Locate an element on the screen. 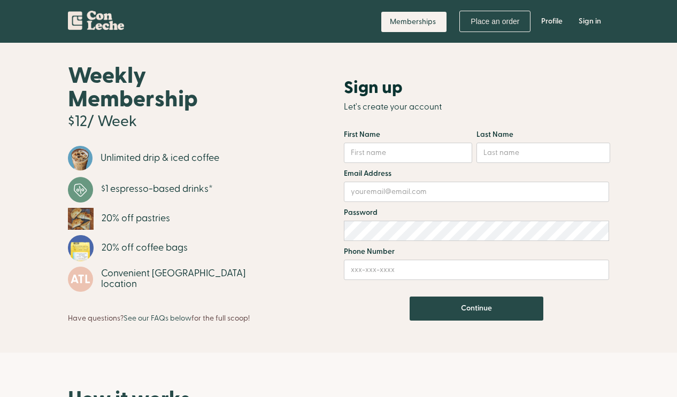 This screenshot has width=677, height=397. h2: Sign up is located at coordinates (373, 88).